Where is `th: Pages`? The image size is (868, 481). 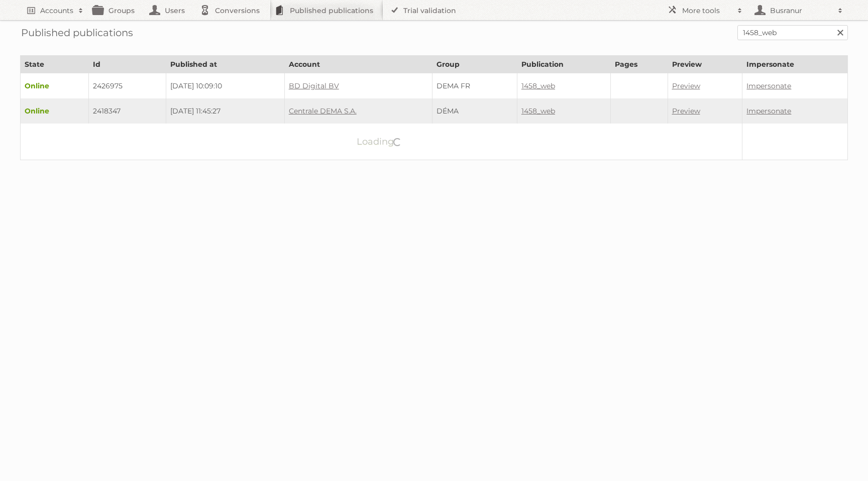
th: Pages is located at coordinates (639, 64).